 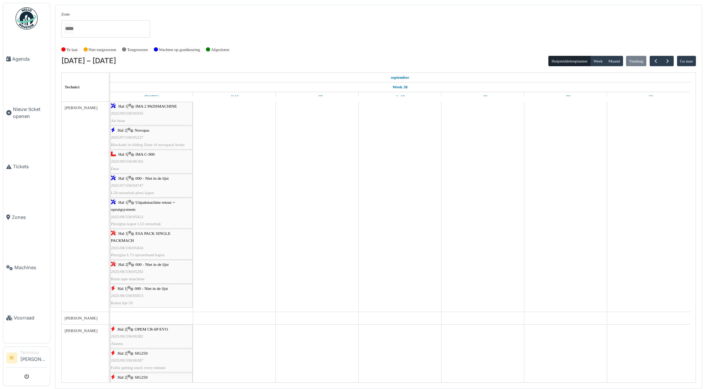 I want to click on a: 16 september 2025, so click(x=234, y=96).